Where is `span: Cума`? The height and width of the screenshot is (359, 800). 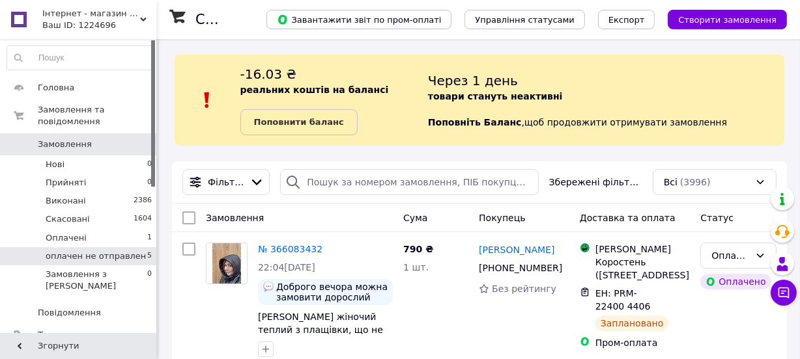 span: Cума is located at coordinates (415, 218).